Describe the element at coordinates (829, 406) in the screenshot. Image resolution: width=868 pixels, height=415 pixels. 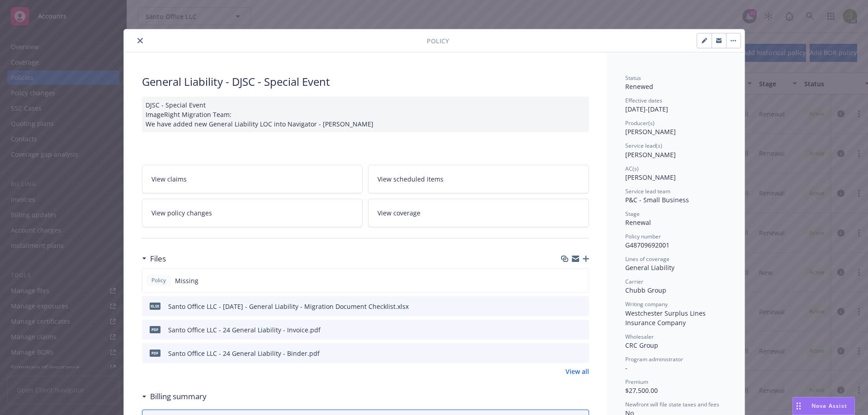
I see `span: Nova Assist` at that location.